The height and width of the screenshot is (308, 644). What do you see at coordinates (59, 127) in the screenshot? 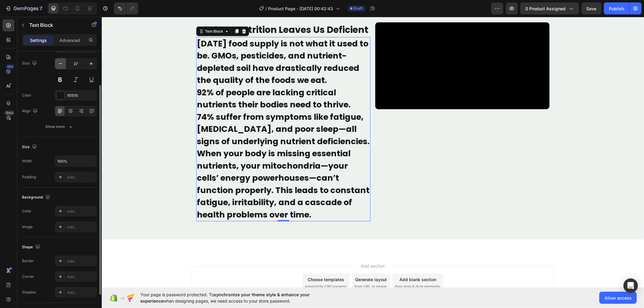
I see `button: Show more` at bounding box center [59, 127].